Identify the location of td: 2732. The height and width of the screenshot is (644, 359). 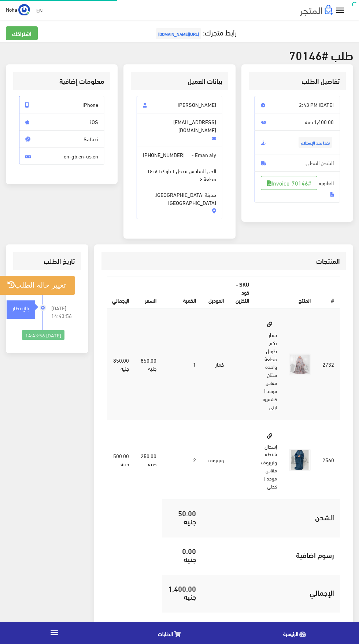
(328, 364).